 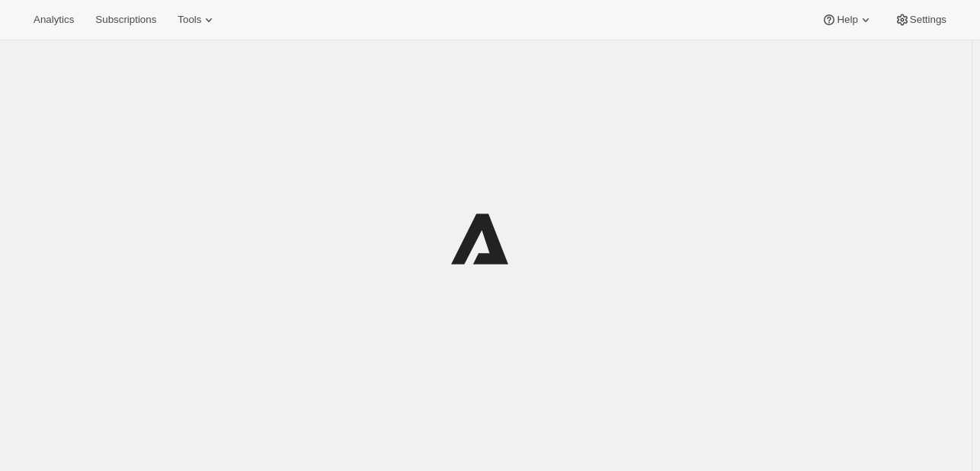 What do you see at coordinates (189, 20) in the screenshot?
I see `span: Tools` at bounding box center [189, 20].